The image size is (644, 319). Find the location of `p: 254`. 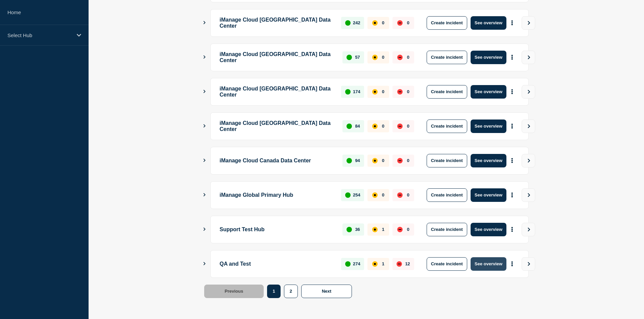

p: 254 is located at coordinates (357, 195).